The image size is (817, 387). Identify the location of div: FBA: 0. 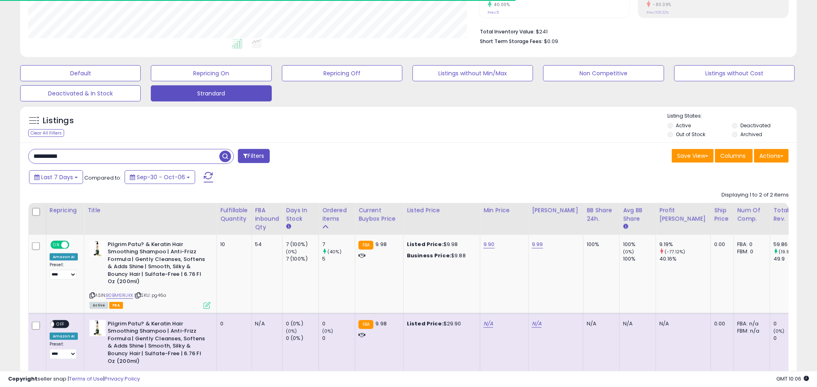
(750, 245).